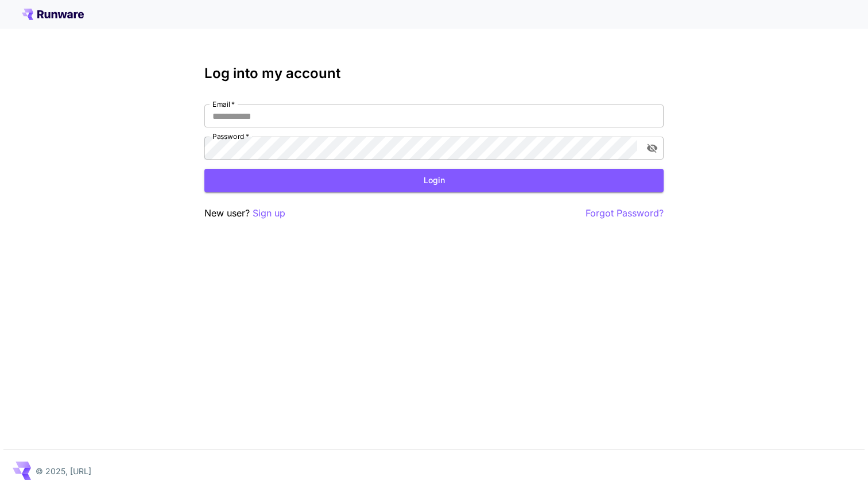 This screenshot has height=492, width=868. I want to click on button: Forgot Password?, so click(625, 213).